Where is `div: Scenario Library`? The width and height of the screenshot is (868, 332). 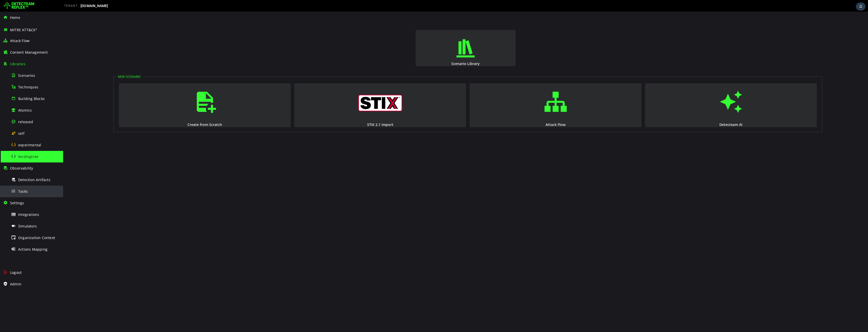 div: Scenario Library is located at coordinates (402, 52).